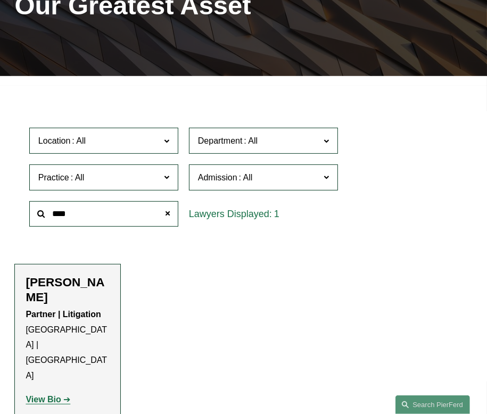 The image size is (487, 414). What do you see at coordinates (218, 177) in the screenshot?
I see `span: Admission` at bounding box center [218, 177].